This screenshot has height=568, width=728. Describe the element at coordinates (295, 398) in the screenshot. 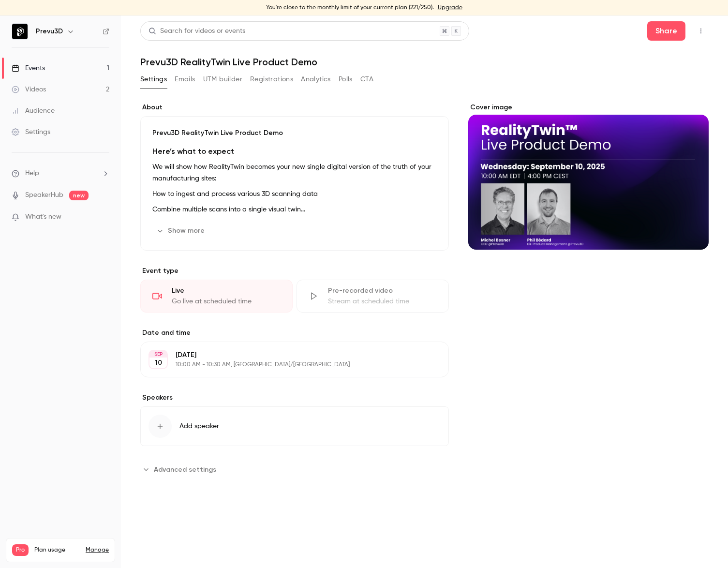

I see `label: Speakers` at that location.